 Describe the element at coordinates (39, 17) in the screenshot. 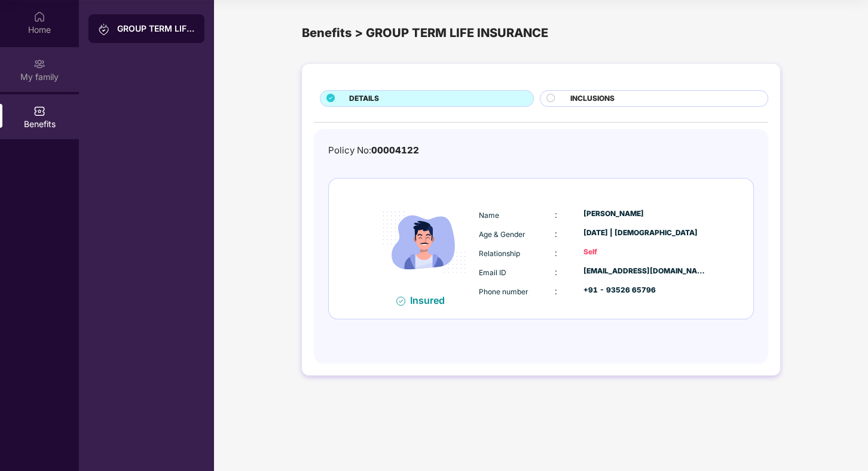

I see `img: svg+xml;base64,PHN2ZyBpZD0iSG9tZSIgeG1sbnM9Imh0dHA6Ly93d3cudzMub3JnLzIwMDAvc3ZnIiB3aWR0aD0iMjAiIG...` at that location.